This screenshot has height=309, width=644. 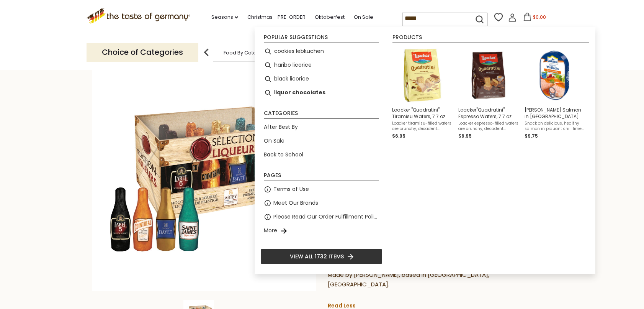 What do you see at coordinates (321, 115) in the screenshot?
I see `li: Categories` at bounding box center [321, 115].